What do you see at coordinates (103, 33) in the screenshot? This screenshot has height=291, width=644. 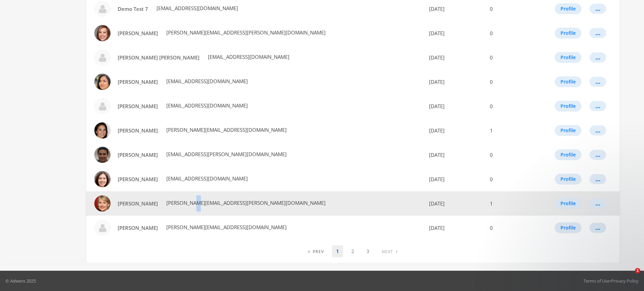 I see `img: Emily Turner profile` at bounding box center [103, 33].